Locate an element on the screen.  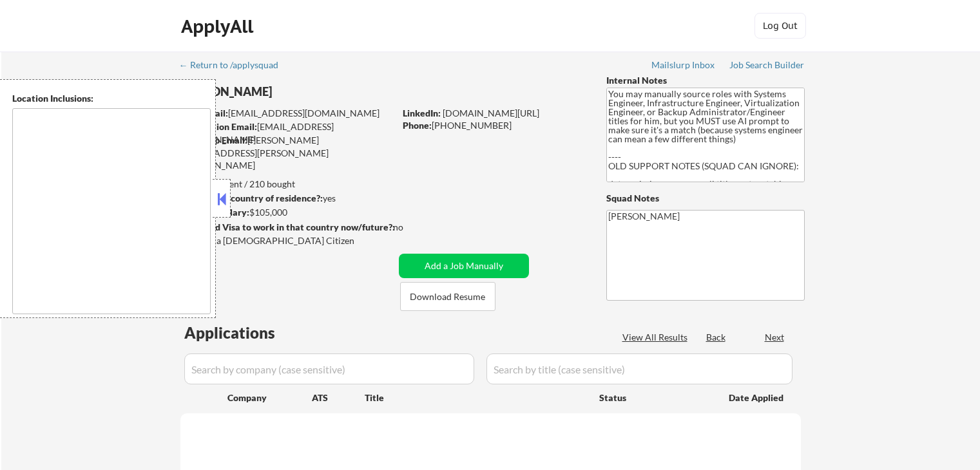
strong: LinkedIn: is located at coordinates (422, 112).